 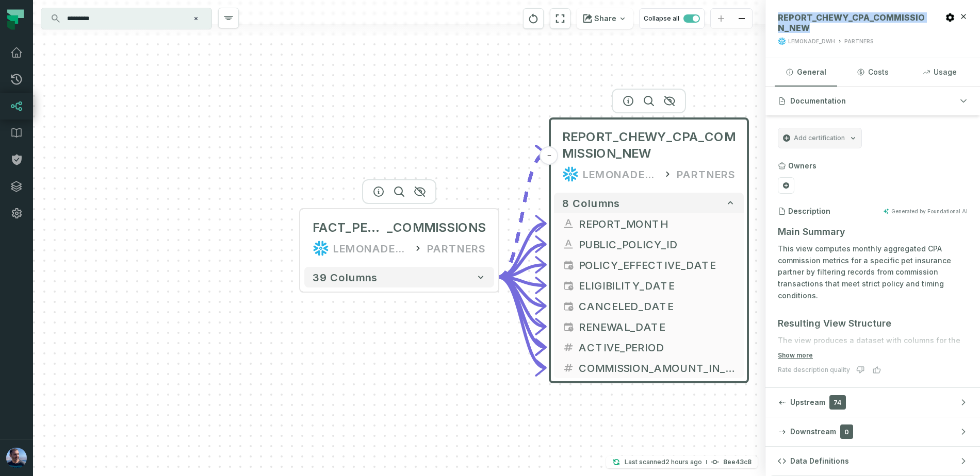 What do you see at coordinates (737, 462) in the screenshot?
I see `h4: 8ee43c8` at bounding box center [737, 462].